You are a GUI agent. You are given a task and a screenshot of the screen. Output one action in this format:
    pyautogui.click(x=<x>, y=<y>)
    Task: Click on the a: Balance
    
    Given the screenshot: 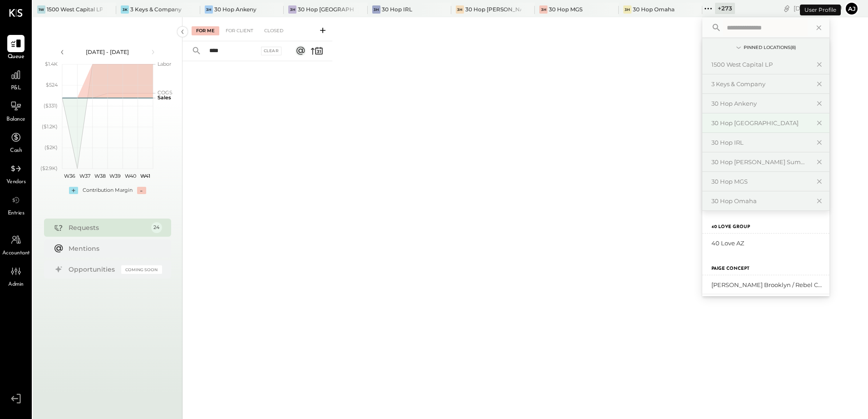 What is the action you would take?
    pyautogui.click(x=16, y=111)
    